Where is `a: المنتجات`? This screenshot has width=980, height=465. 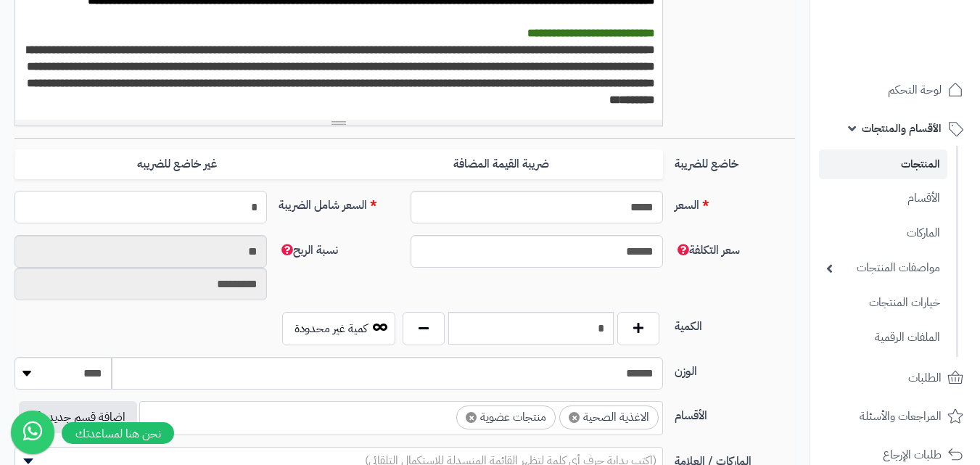 a: المنتجات is located at coordinates (883, 164).